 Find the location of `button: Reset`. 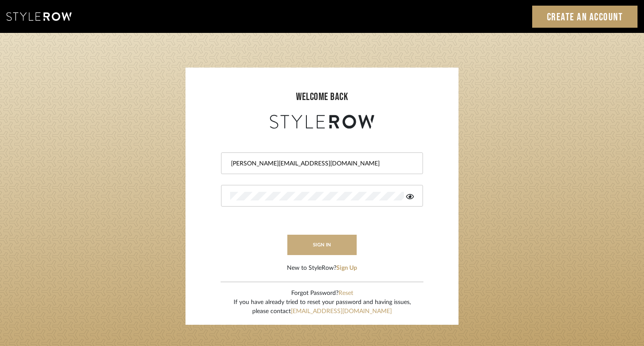

button: Reset is located at coordinates (346, 293).